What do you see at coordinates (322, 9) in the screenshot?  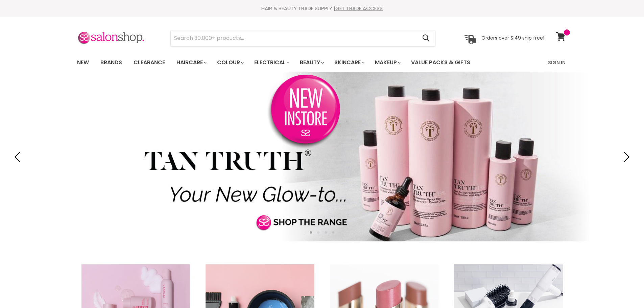 I see `div: HAIR & BEAUTY TRADE SUPPLY |` at bounding box center [322, 9].